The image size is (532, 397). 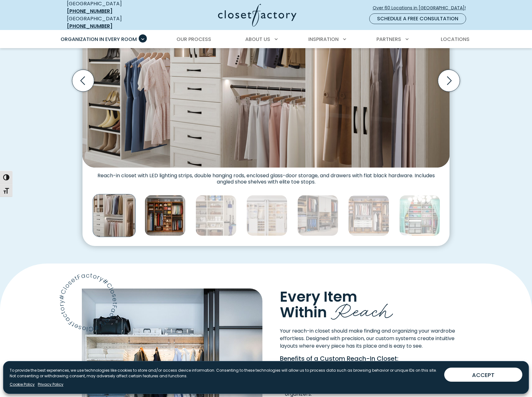 What do you see at coordinates (455, 39) in the screenshot?
I see `span: Locations` at bounding box center [455, 39].